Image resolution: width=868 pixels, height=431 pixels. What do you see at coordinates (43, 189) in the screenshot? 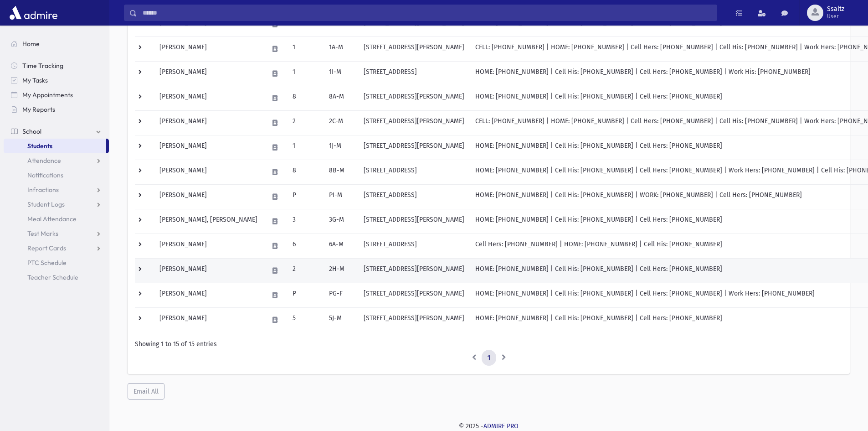
I see `span: Infractions` at bounding box center [43, 189].